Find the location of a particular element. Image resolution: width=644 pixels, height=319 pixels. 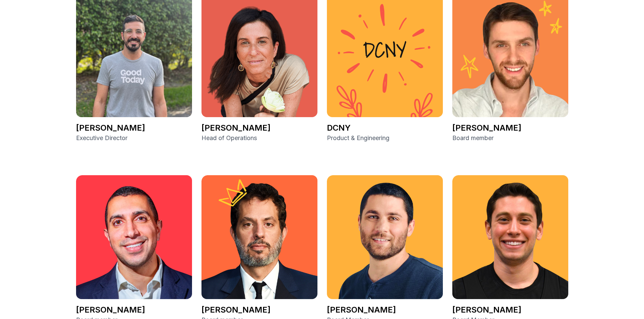

p: Product & Engineering is located at coordinates (385, 138).